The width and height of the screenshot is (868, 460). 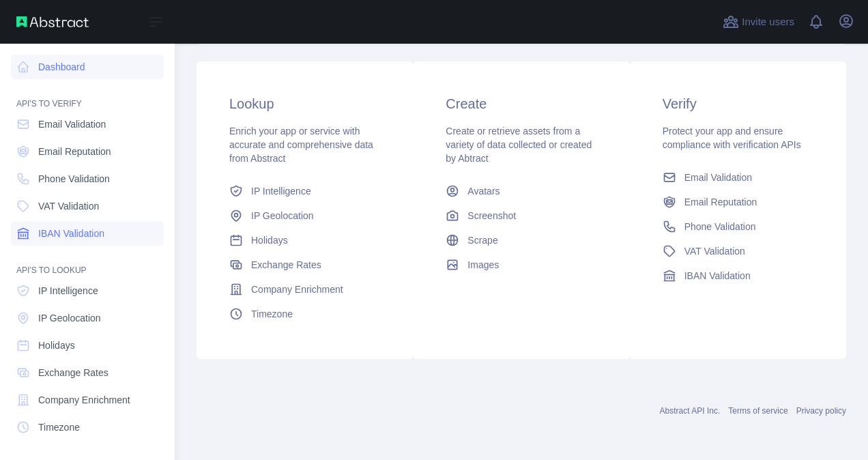 What do you see at coordinates (821, 411) in the screenshot?
I see `a: Privacy policy` at bounding box center [821, 411].